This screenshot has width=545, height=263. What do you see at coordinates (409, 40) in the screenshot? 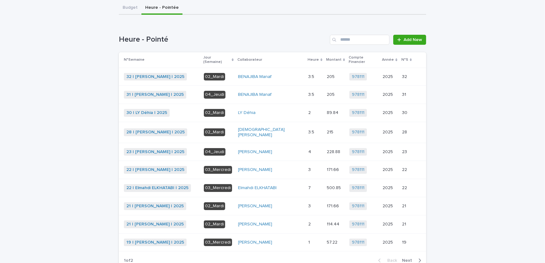
I see `a: Add New` at bounding box center [409, 40].